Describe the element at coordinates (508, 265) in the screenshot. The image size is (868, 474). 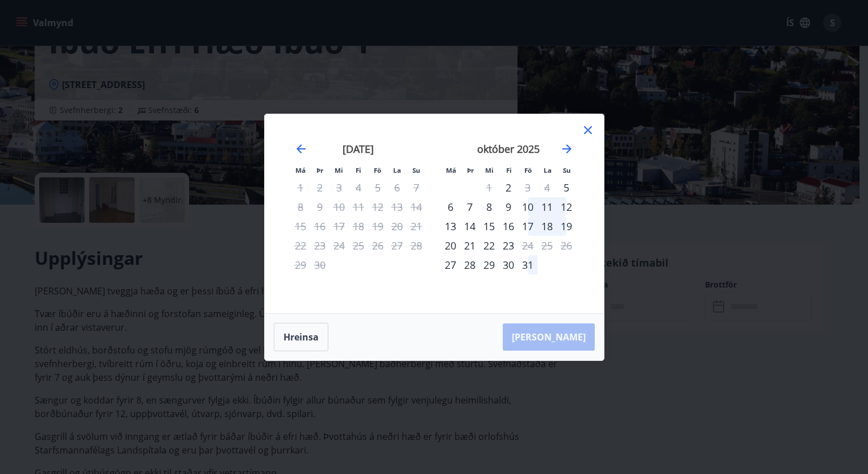
I see `td: Choose fimmtudagur, 30. október 2025 as your check-in date. It’s available.` at that location.